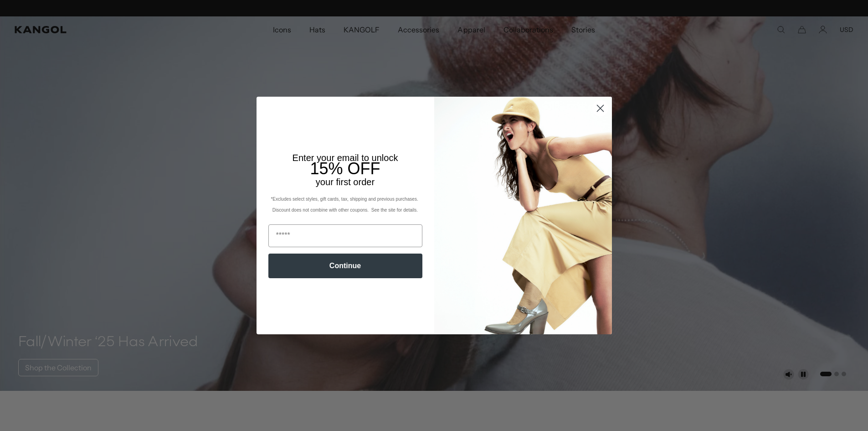  I want to click on button: Close dialog, so click(601, 108).